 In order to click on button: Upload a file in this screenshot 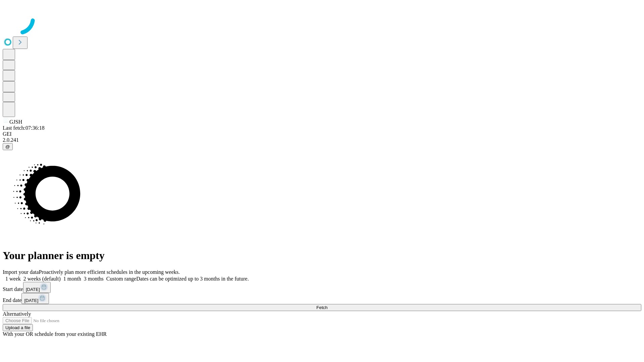, I will do `click(18, 328)`.